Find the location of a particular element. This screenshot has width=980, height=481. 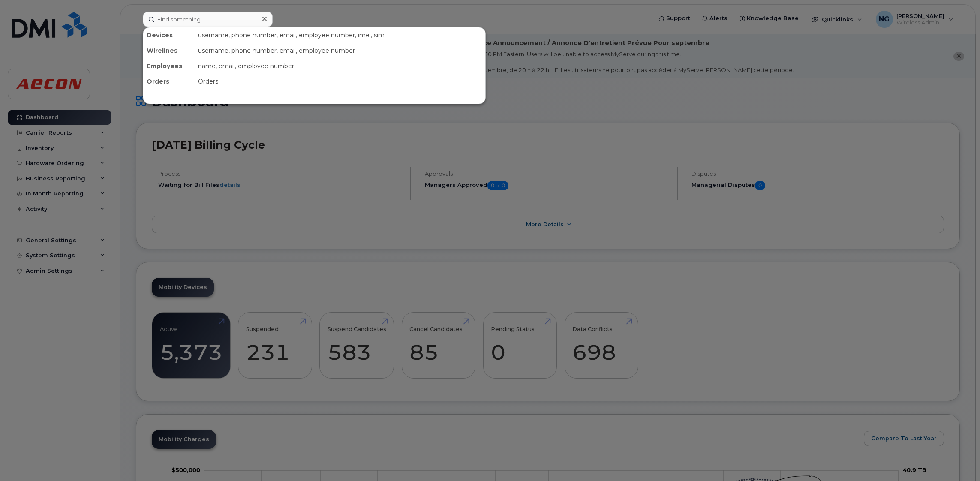

div: username, phone number, email, employee number is located at coordinates (340, 51).